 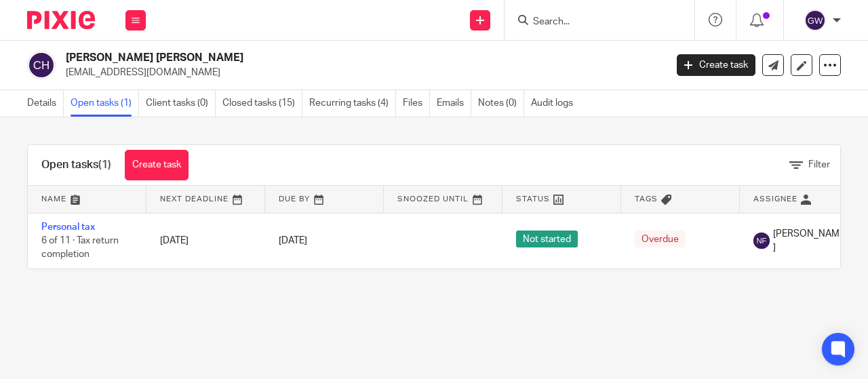 What do you see at coordinates (61, 20) in the screenshot?
I see `img: Pixie` at bounding box center [61, 20].